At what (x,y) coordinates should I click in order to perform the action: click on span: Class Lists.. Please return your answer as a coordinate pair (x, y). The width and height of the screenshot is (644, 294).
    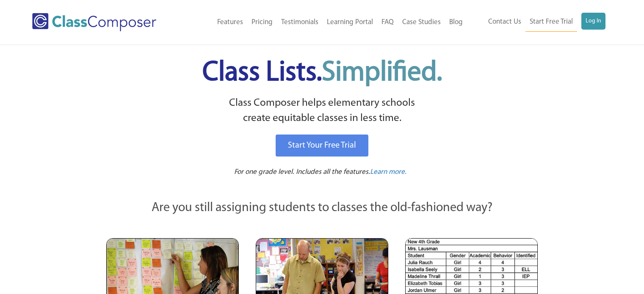
    Looking at the image, I should click on (323, 73).